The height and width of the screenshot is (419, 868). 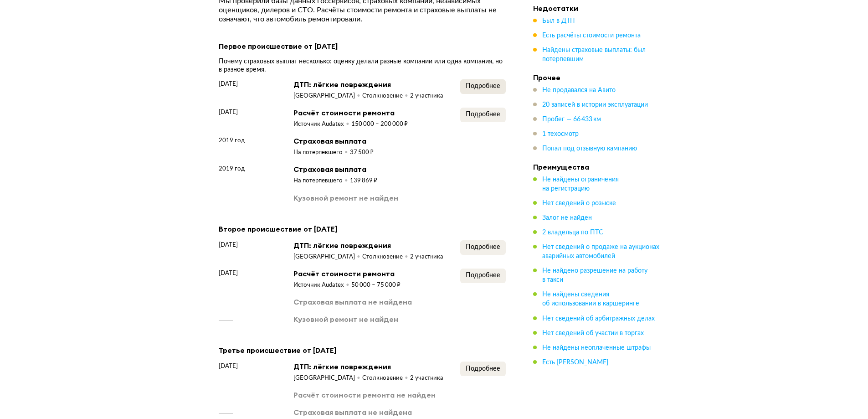 What do you see at coordinates (560, 134) in the screenshot?
I see `span: 1 техосмотр` at bounding box center [560, 134].